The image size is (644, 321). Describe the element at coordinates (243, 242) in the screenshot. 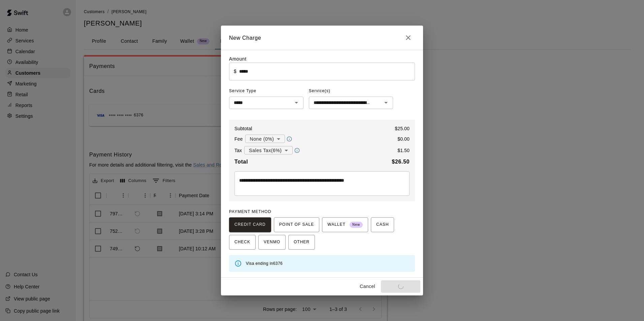

I see `button: CHECK` at that location.